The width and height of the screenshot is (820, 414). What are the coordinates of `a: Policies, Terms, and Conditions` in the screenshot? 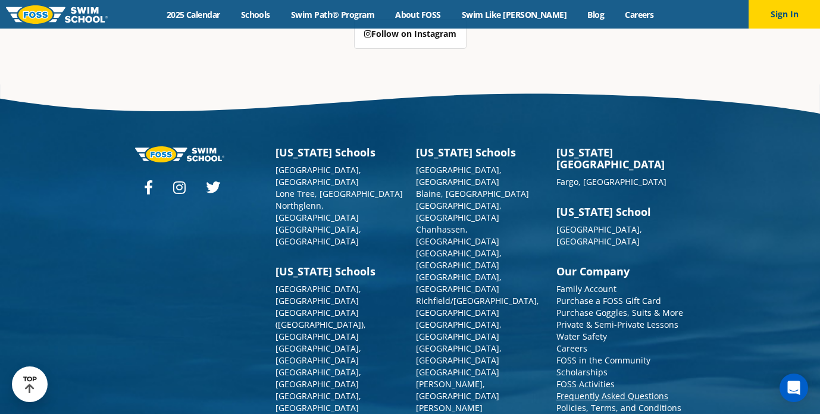 It's located at (619, 408).